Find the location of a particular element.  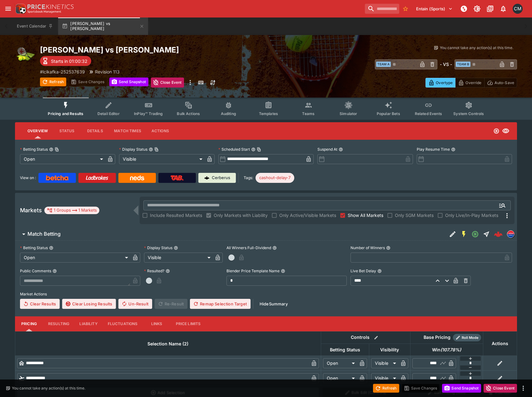

img: Cerberus is located at coordinates (207, 177).